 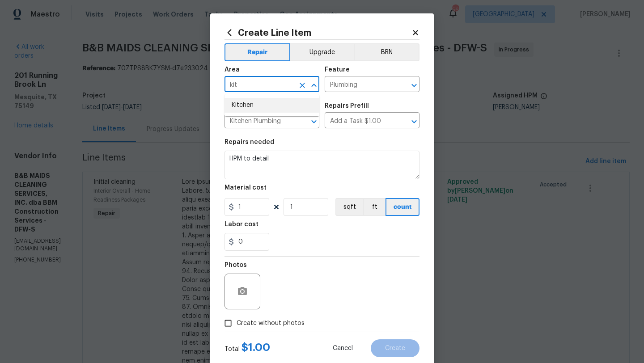 What do you see at coordinates (272, 105) in the screenshot?
I see `li: Kitchen` at bounding box center [272, 105].